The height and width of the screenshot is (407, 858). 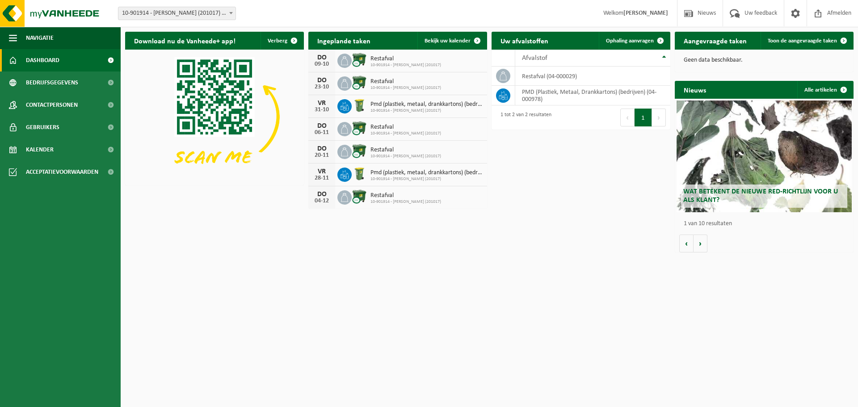 What do you see at coordinates (686, 244) in the screenshot?
I see `button: Vorige` at bounding box center [686, 244].